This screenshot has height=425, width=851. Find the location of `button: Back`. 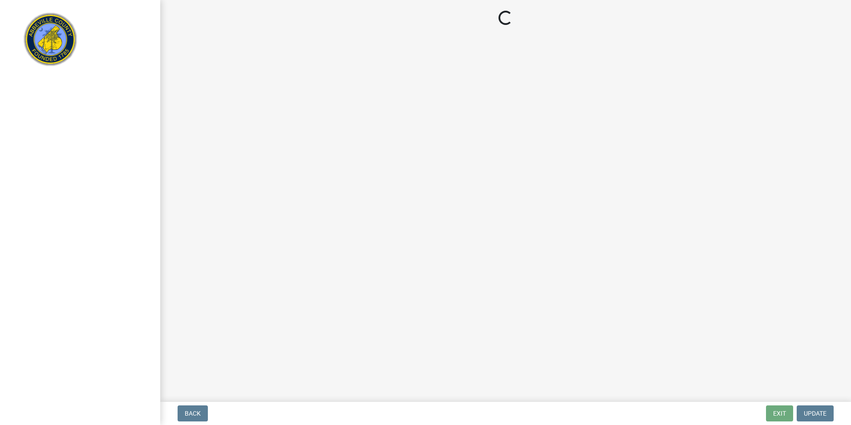

button: Back is located at coordinates (193, 413).